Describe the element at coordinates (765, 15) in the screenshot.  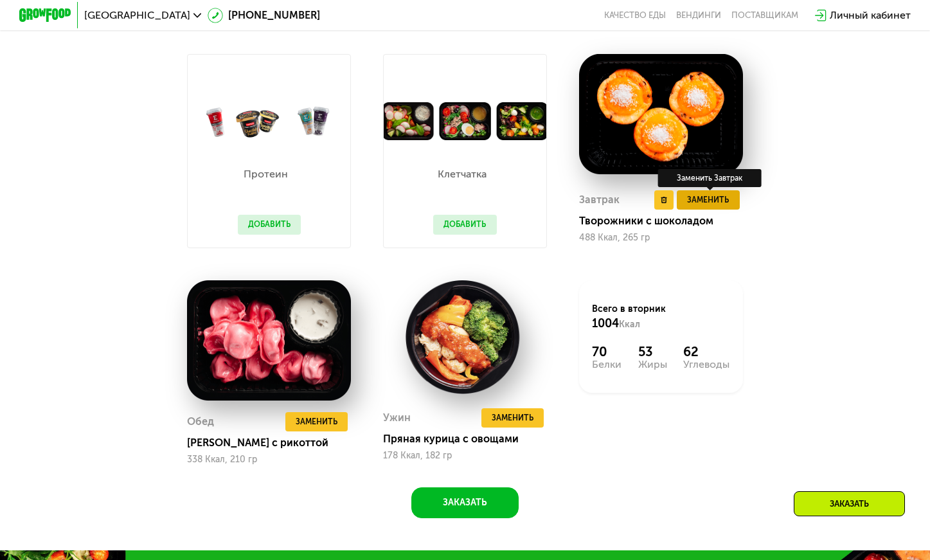
I see `div: поставщикам` at that location.